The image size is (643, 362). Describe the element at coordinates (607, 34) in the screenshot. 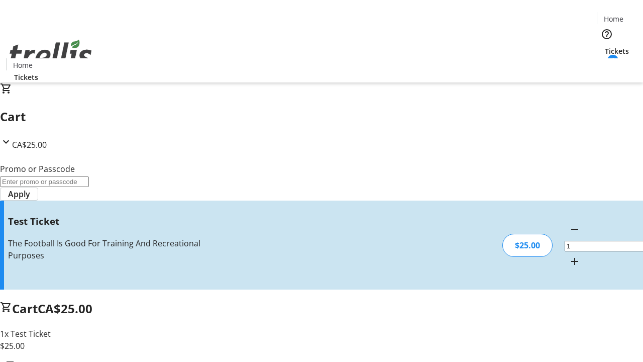

I see `button: Help` at that location.